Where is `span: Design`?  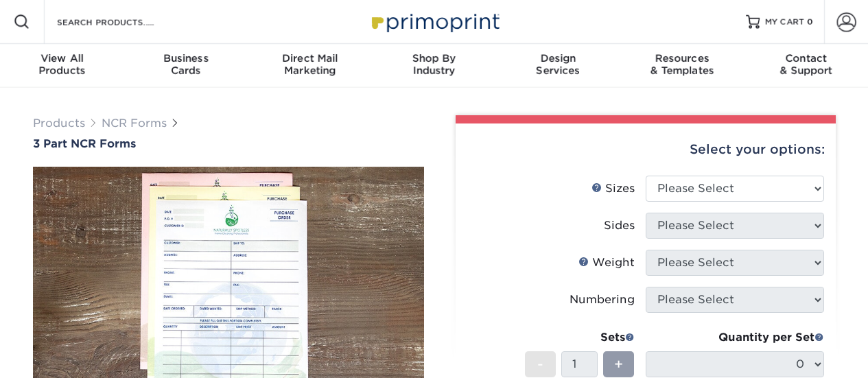
span: Design is located at coordinates (558, 58).